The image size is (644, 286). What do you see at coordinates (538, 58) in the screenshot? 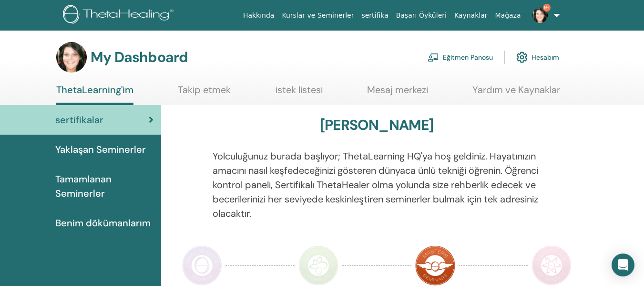
I see `a: Hesabım` at bounding box center [538, 58].